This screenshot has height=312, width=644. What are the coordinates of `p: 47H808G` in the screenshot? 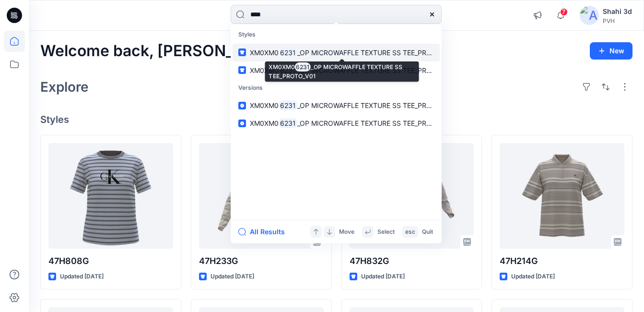 It's located at (111, 261).